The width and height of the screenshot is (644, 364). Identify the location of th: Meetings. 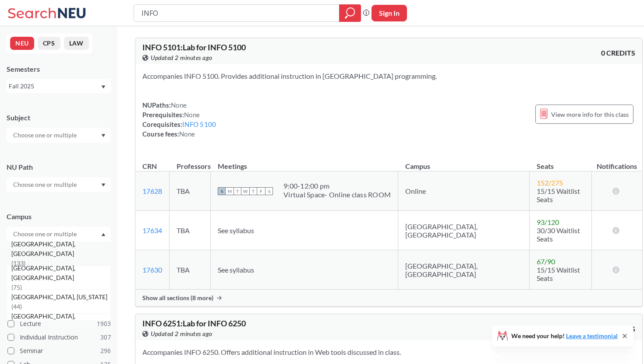
(305, 162).